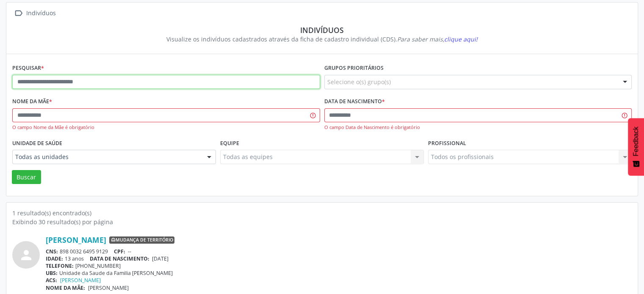 The width and height of the screenshot is (644, 294). Describe the element at coordinates (338, 252) in the screenshot. I see `div: 898 0032 6495 9129` at that location.